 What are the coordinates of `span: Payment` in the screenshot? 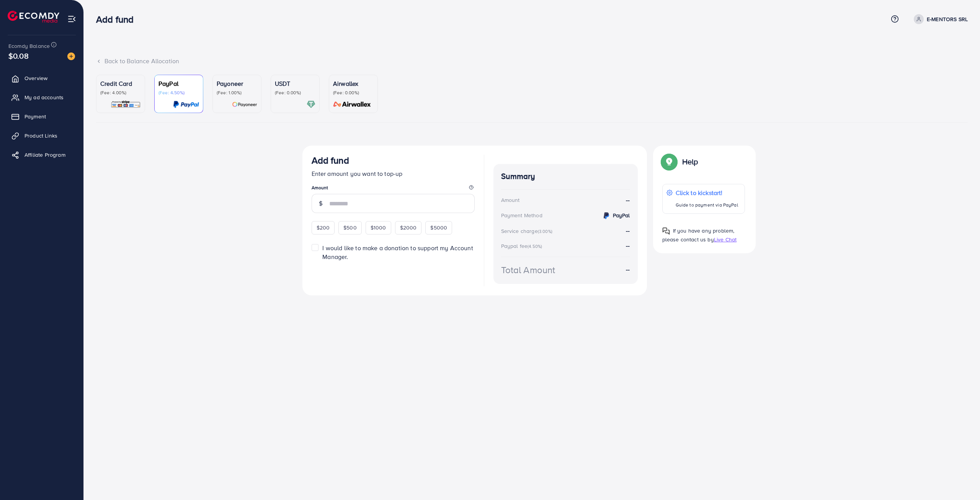 It's located at (35, 117).